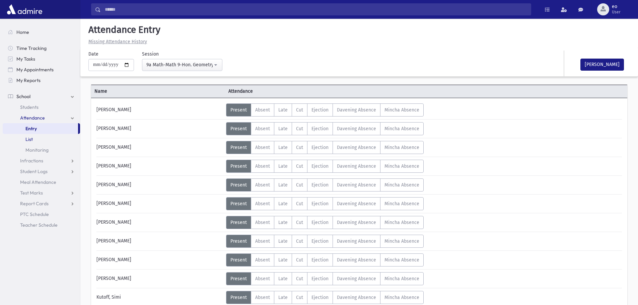  Describe the element at coordinates (31, 48) in the screenshot. I see `span: Time Tracking` at that location.